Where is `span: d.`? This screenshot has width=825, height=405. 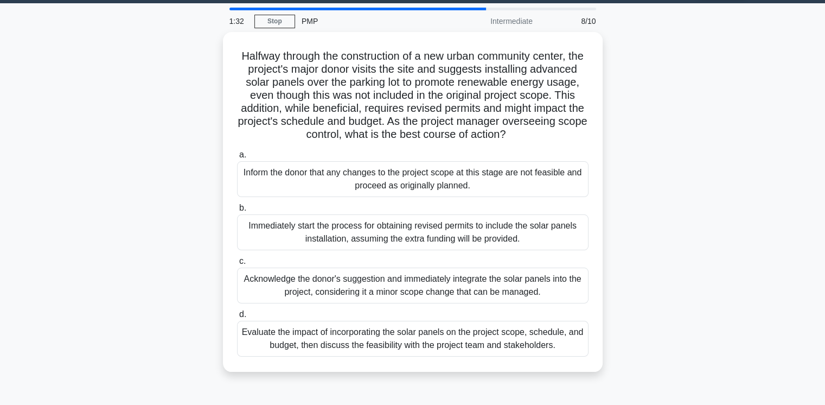
span: d. is located at coordinates (243, 314).